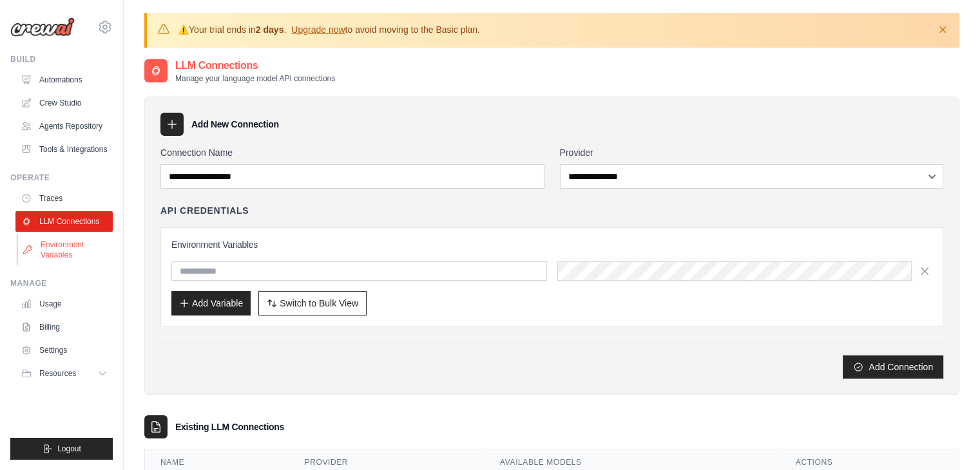 Image resolution: width=980 pixels, height=470 pixels. What do you see at coordinates (63, 103) in the screenshot?
I see `a: Crew Studio` at bounding box center [63, 103].